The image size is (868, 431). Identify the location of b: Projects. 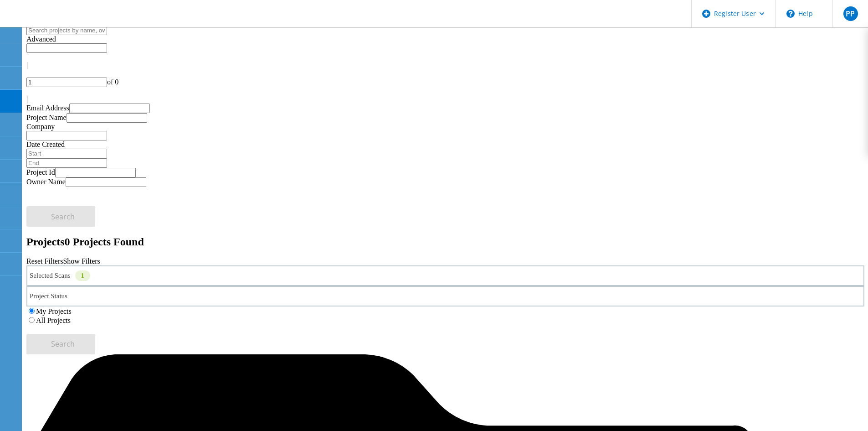
(46, 242).